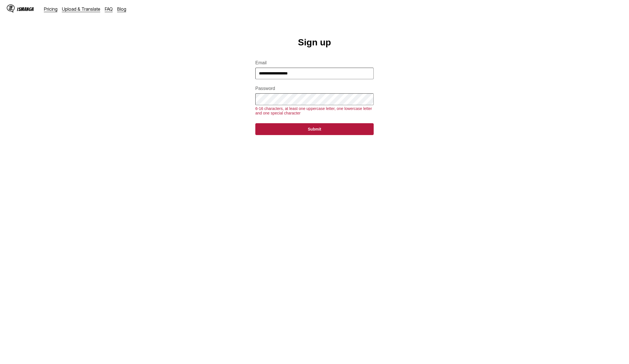  What do you see at coordinates (314, 63) in the screenshot?
I see `label: Email` at bounding box center [314, 63].